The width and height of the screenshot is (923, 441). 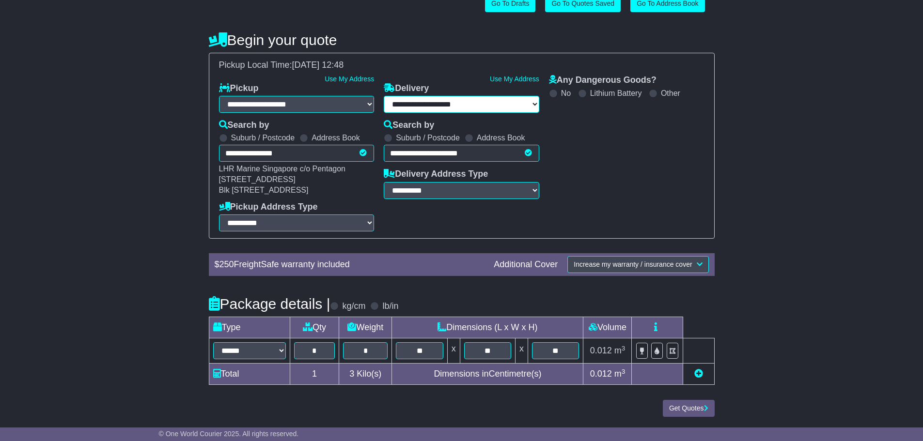 What do you see at coordinates (229, 434) in the screenshot?
I see `span: © One World Courier 2025. All rights reserved.` at bounding box center [229, 434].